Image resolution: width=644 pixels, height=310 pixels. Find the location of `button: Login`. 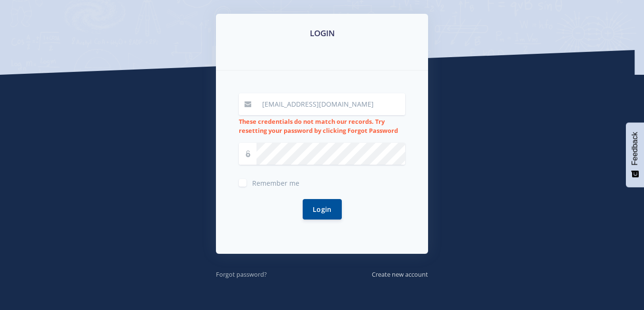

button: Login is located at coordinates (322, 209).